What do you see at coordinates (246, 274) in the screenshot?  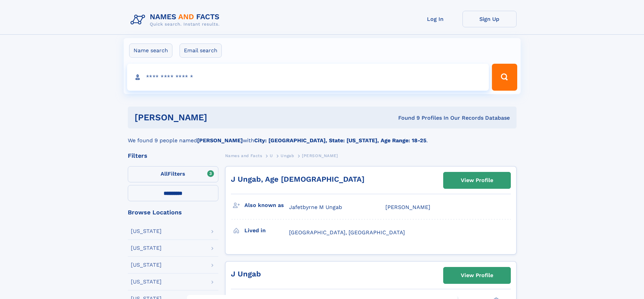 I see `h2: J Ungab` at bounding box center [246, 274].